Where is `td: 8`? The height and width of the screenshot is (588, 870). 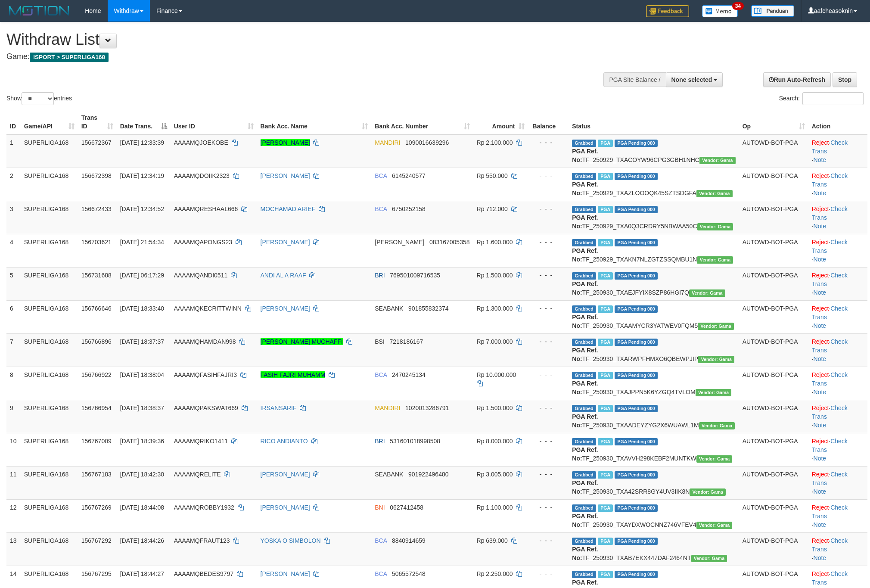
td: 8 is located at coordinates (13, 383).